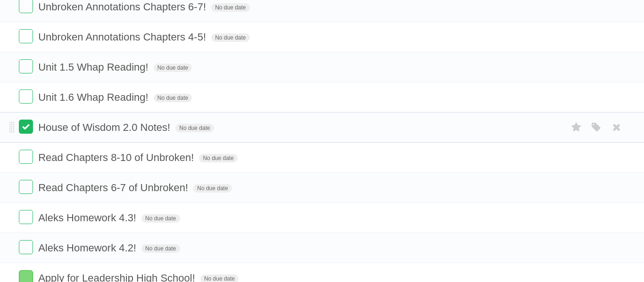 The width and height of the screenshot is (644, 282). I want to click on label: Star task, so click(577, 127).